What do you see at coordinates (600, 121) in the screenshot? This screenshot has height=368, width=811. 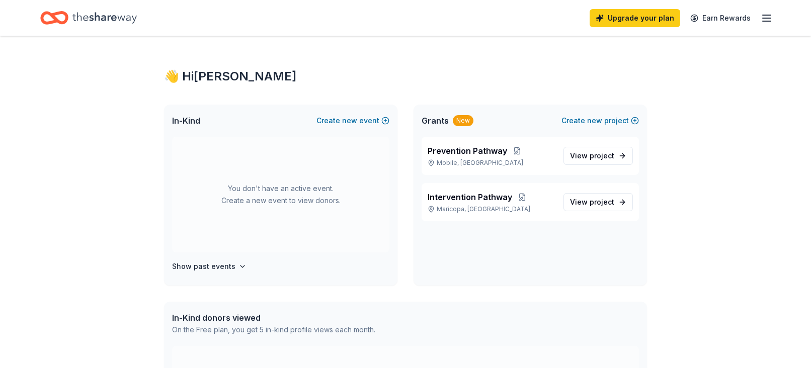 I see `button: Createnewproject` at bounding box center [600, 121].